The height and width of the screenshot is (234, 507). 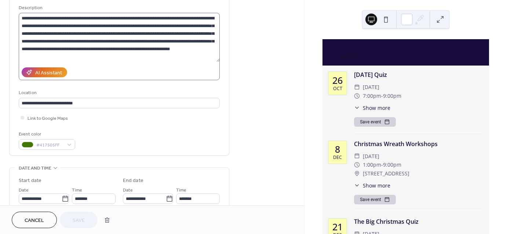 I want to click on div: Upcoming events, so click(x=406, y=44).